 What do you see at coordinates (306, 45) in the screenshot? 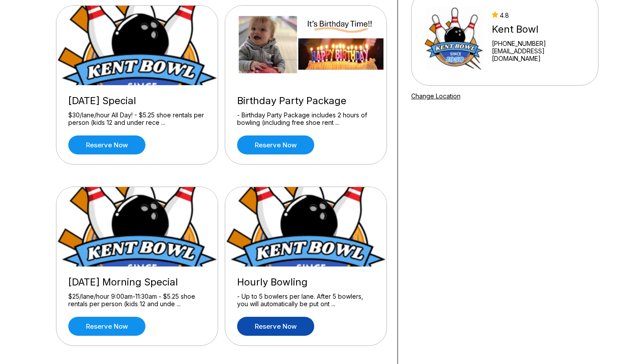
I see `img: Birthday Party Package` at bounding box center [306, 45].